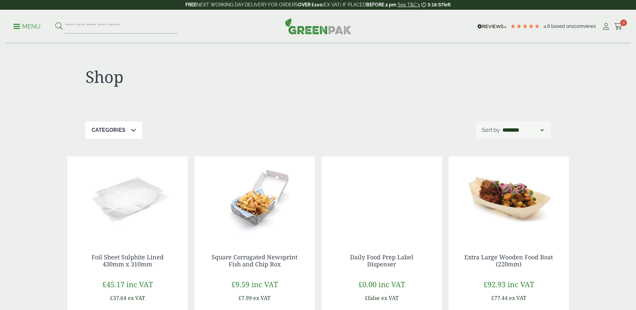  I want to click on a: Foil Sheet Sulphite Lined 430mm x 310mm, so click(127, 260).